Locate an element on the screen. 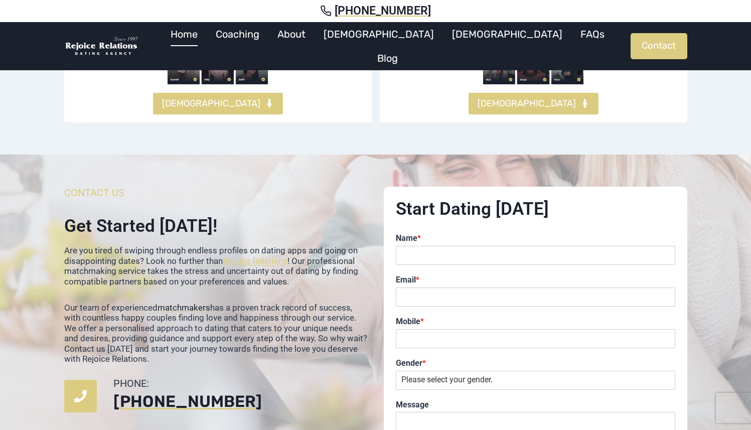 This screenshot has width=751, height=430. nav: Primary is located at coordinates (387, 46).